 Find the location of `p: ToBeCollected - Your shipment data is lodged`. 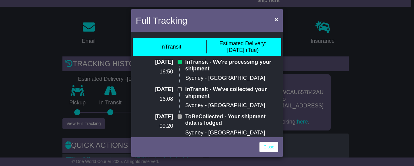

p: ToBeCollected - Your shipment data is lodged is located at coordinates (232, 120).